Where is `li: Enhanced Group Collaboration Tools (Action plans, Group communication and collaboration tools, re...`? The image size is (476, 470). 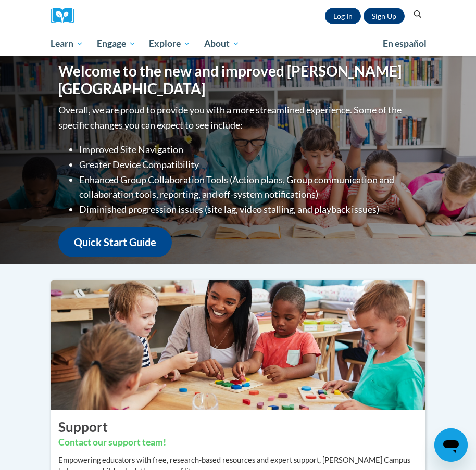
li: Enhanced Group Collaboration Tools (Action plans, Group communication and collaboration tools, re... is located at coordinates (249, 187).